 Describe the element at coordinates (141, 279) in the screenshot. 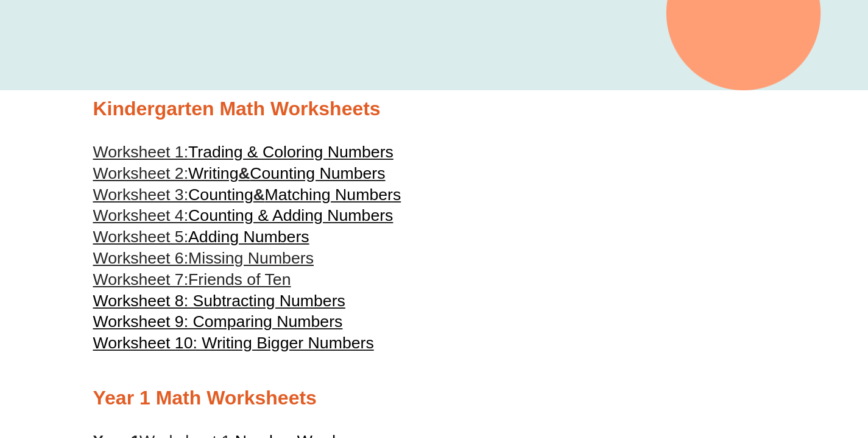

I see `span: Worksheet 7:` at that location.